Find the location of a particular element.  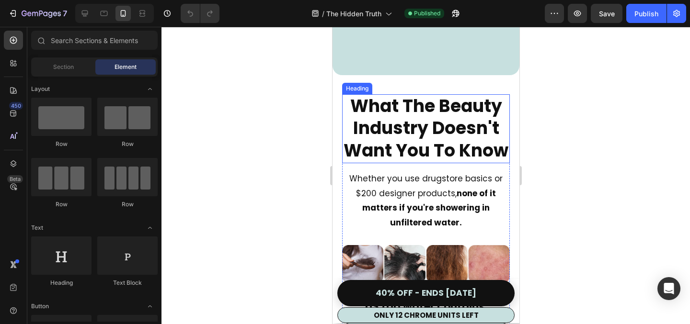

span: Published is located at coordinates (427, 13).